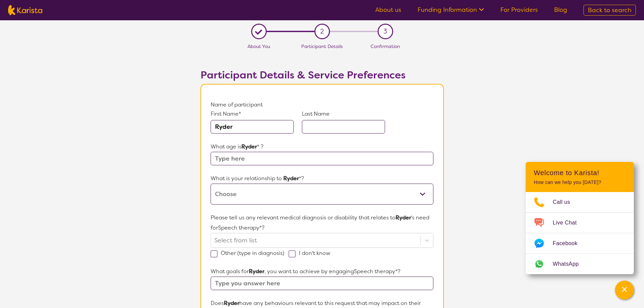  Describe the element at coordinates (322, 31) in the screenshot. I see `span: 2` at that location.